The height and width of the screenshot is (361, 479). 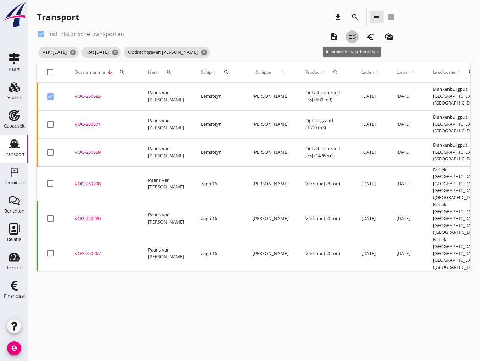 I want to click on div: Vracht, so click(x=14, y=97).